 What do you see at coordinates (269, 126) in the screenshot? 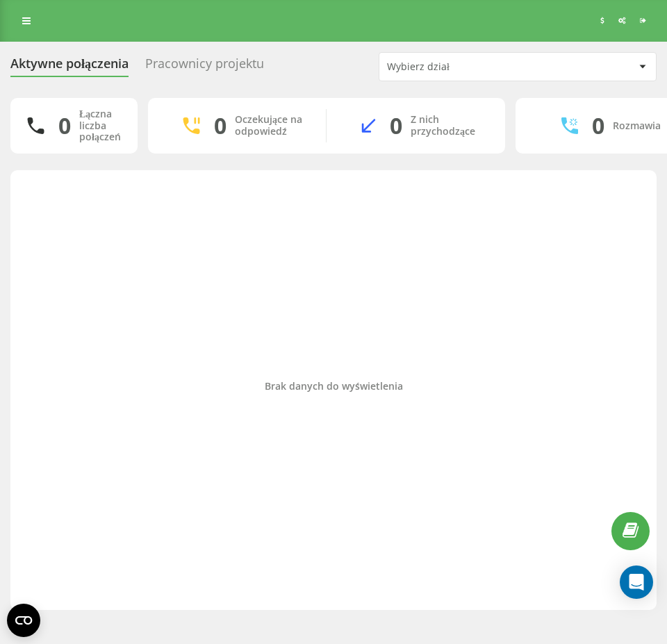
I see `div: Oczekujące na odpowiedź` at bounding box center [269, 126].